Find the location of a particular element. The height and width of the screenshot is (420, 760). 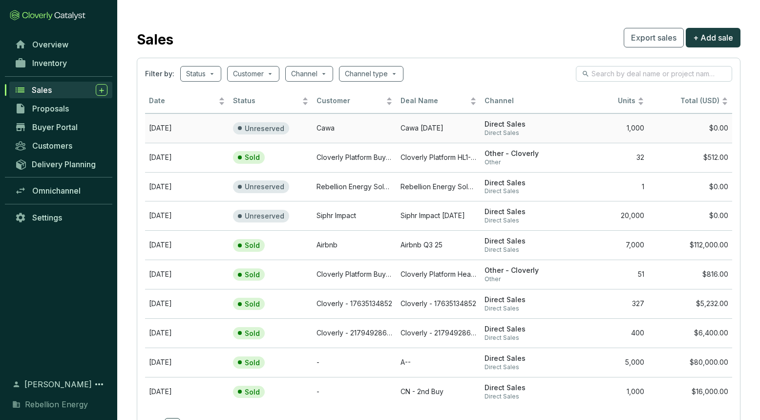

button: + Add sale is located at coordinates (713, 38).